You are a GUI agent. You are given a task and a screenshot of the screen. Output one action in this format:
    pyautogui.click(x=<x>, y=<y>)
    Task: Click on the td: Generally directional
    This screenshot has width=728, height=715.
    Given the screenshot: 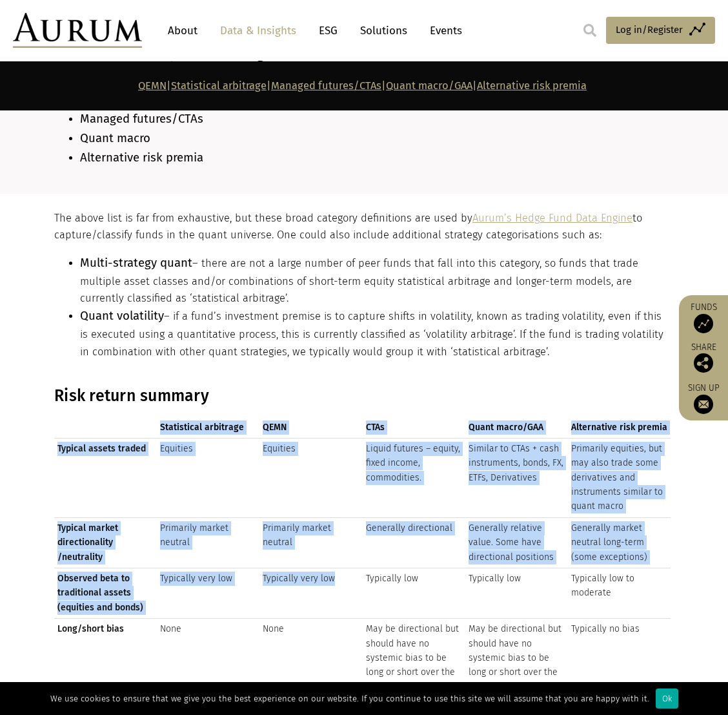 What is the action you would take?
    pyautogui.click(x=414, y=542)
    